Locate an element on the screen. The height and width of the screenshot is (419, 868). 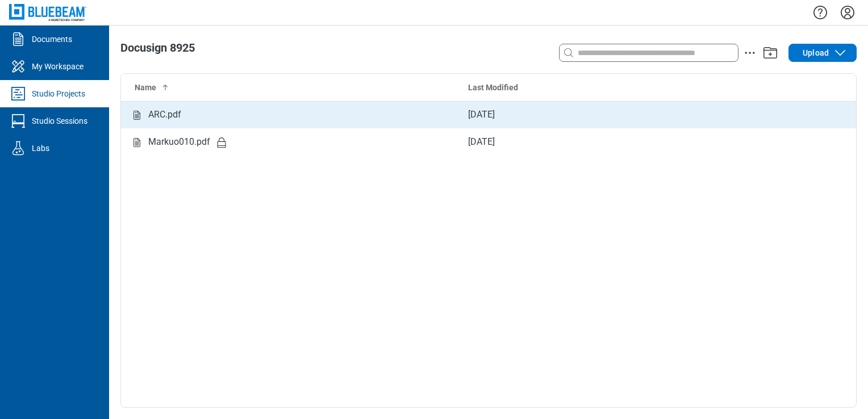
button: Add is located at coordinates (770, 53).